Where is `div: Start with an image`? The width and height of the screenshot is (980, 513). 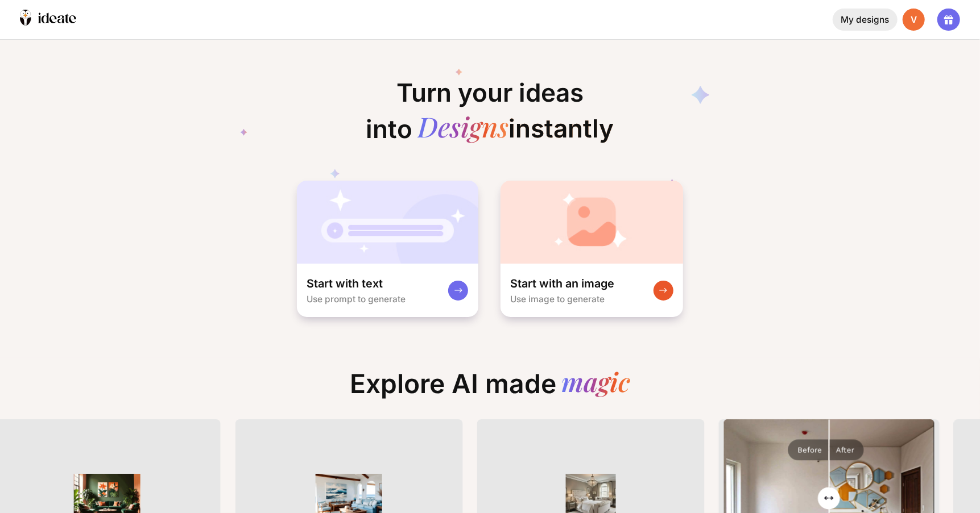 div: Start with an image is located at coordinates (562, 283).